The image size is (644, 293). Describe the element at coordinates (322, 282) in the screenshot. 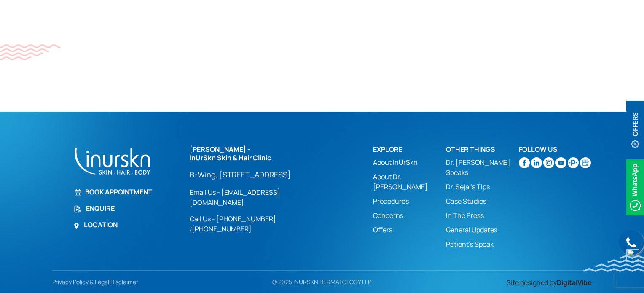

I see `div: © 2025 INURSKN DERMATOLOGY LLP` at that location.